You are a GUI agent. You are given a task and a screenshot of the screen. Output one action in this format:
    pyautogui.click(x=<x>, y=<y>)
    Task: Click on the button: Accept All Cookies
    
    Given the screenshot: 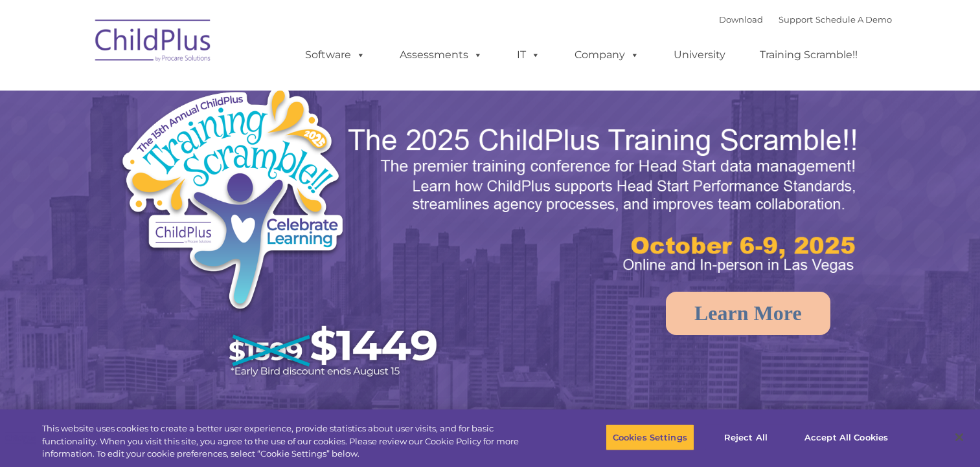 What is the action you would take?
    pyautogui.click(x=846, y=438)
    